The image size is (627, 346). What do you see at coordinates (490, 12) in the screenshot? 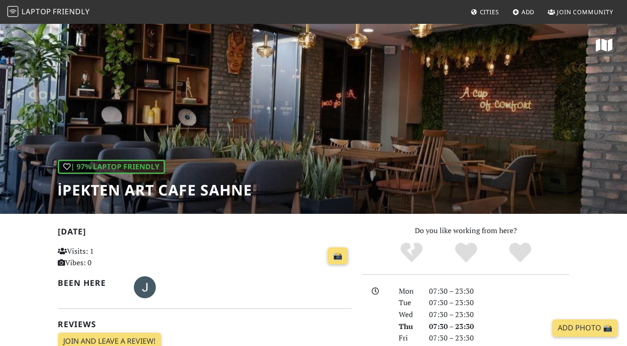
I see `span: Cities` at bounding box center [490, 12].